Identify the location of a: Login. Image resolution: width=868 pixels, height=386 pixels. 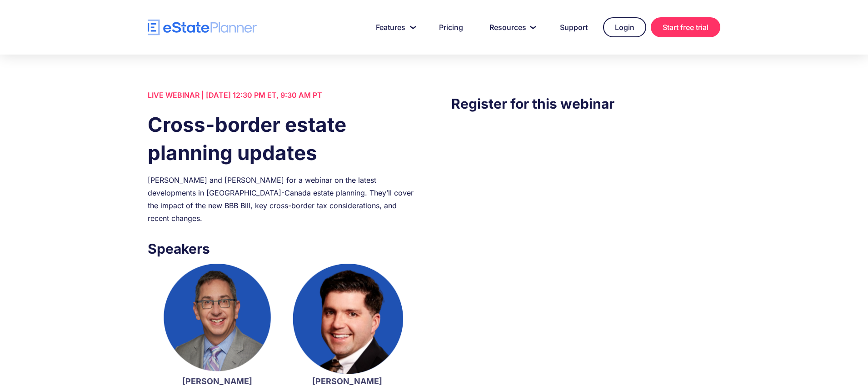
(624, 27).